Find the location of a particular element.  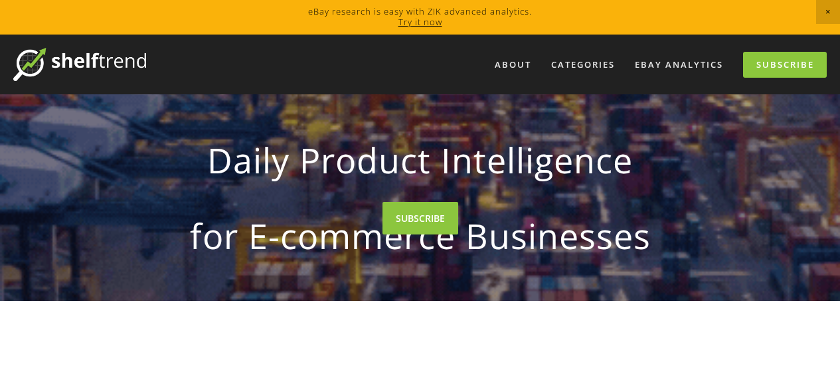

a: About is located at coordinates (512, 64).